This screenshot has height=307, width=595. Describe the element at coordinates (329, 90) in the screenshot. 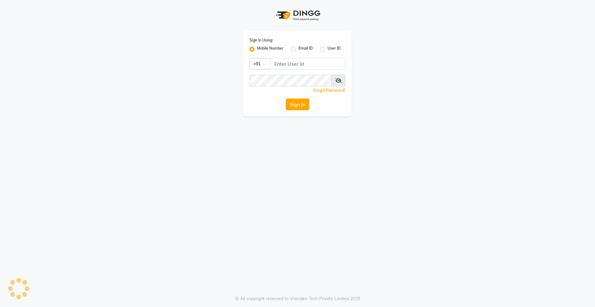

I see `a: Forgot Password?` at that location.